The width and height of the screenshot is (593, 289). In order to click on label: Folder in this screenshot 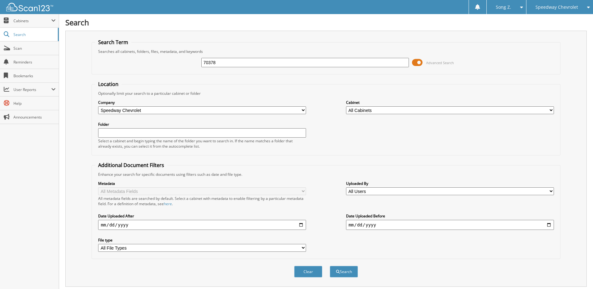, I will do `click(202, 124)`.